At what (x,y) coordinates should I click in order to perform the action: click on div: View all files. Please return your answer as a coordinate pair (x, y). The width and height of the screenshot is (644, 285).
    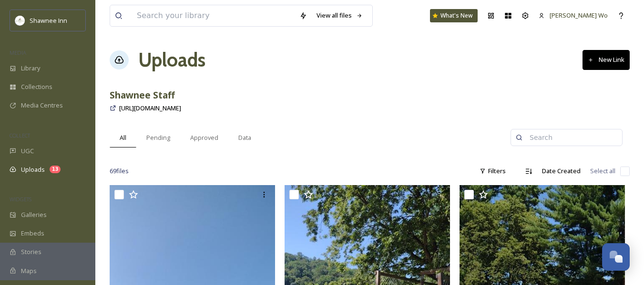
    Looking at the image, I should click on (340, 15).